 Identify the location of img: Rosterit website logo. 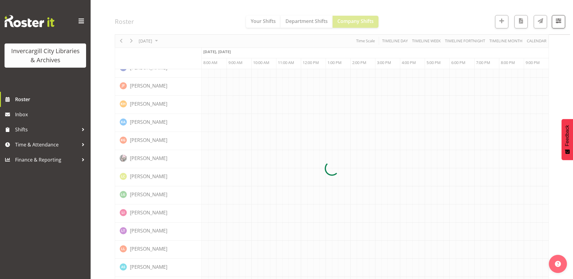
(29, 21).